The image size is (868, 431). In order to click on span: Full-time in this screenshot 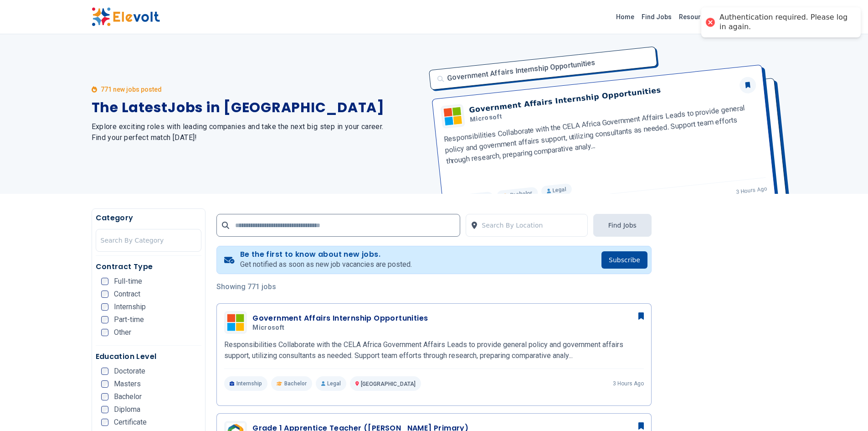, I will do `click(128, 282)`.